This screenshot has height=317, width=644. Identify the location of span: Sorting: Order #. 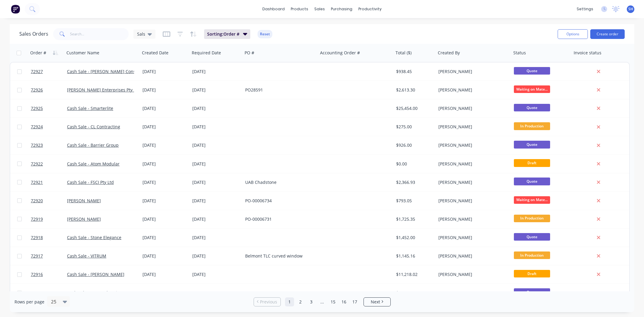
(223, 34).